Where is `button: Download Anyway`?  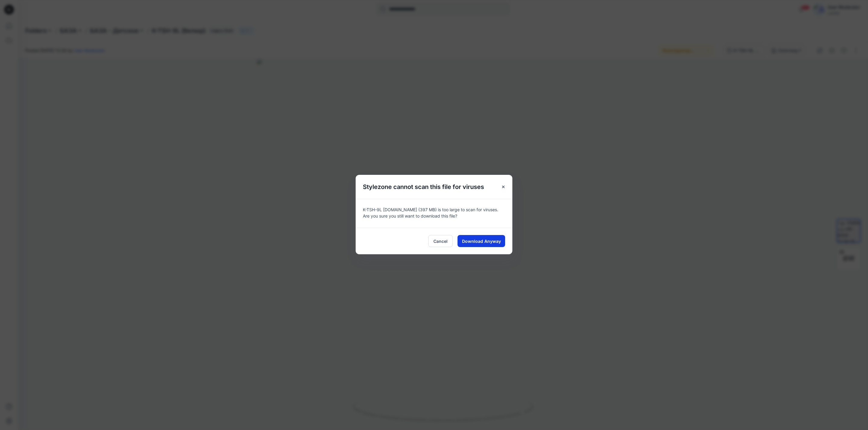 button: Download Anyway is located at coordinates (481, 241).